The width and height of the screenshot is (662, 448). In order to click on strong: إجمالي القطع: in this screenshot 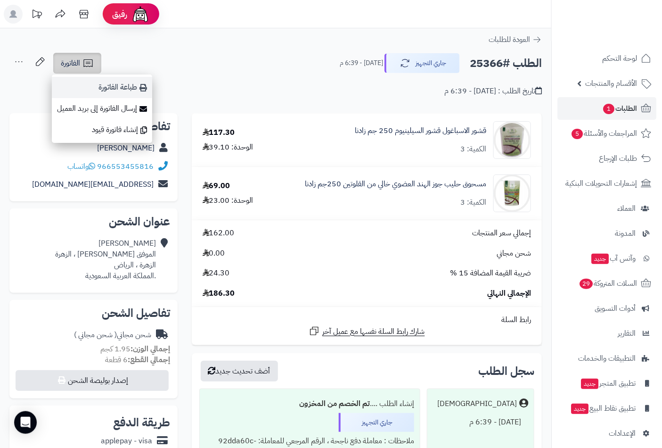, I will do `click(149, 359)`.